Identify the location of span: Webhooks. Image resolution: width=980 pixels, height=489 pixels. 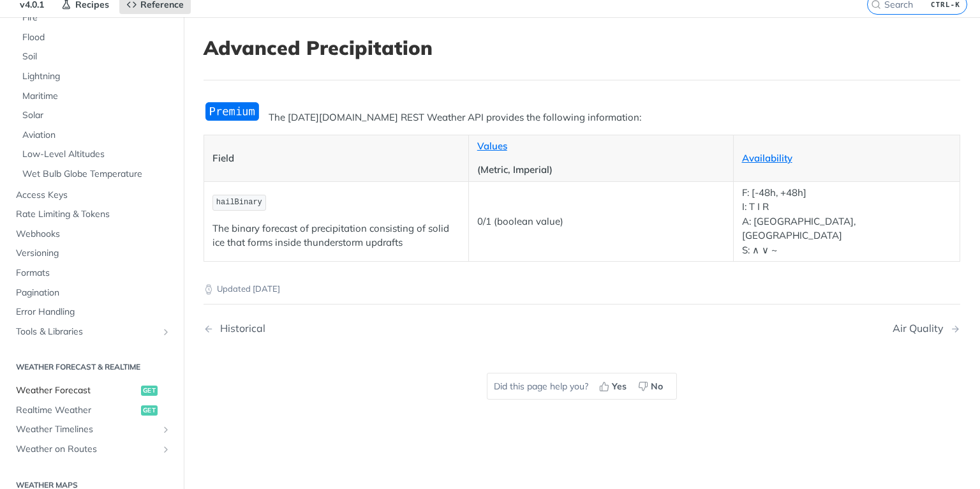
(93, 234).